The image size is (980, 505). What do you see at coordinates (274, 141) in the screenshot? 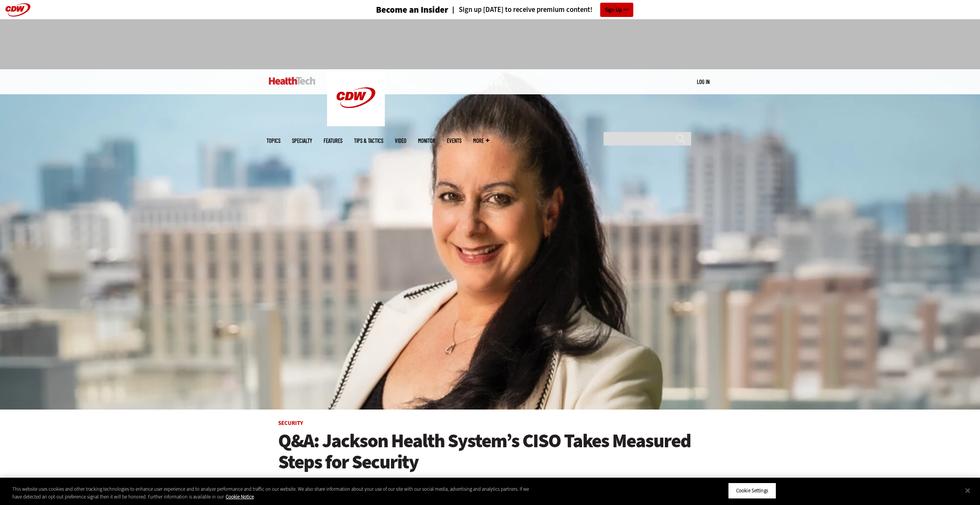
I see `span: Topics` at bounding box center [274, 141].